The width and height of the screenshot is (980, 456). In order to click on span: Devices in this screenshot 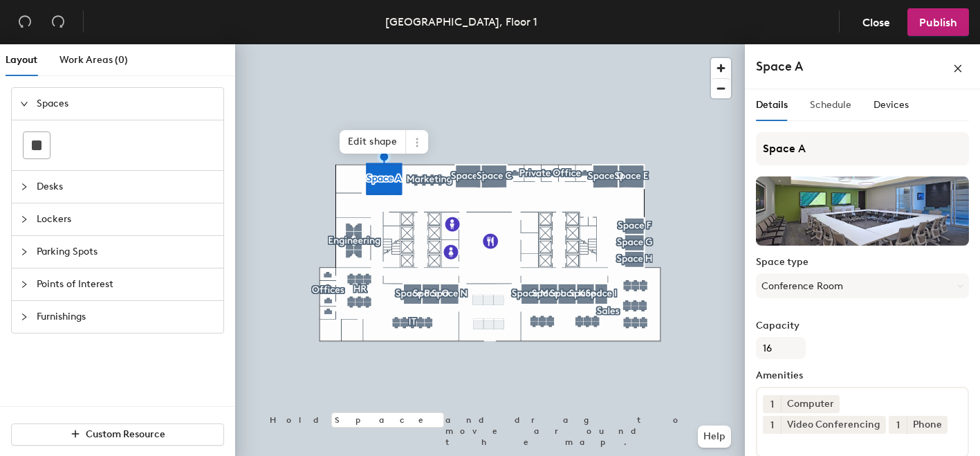, I will do `click(891, 104)`.